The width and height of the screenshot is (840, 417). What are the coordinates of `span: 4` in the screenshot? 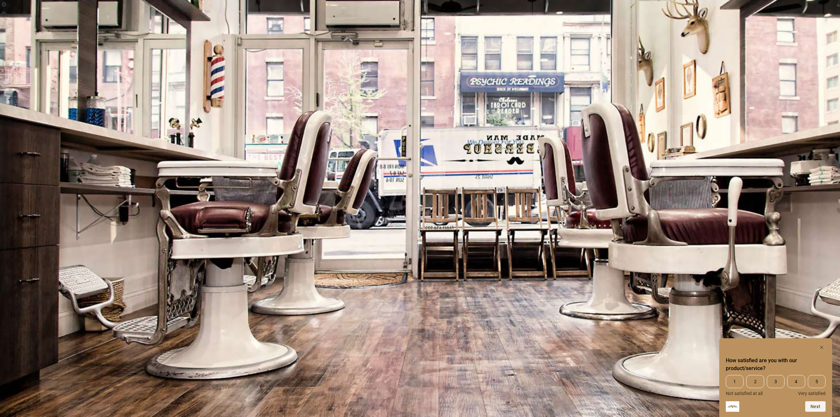 It's located at (796, 382).